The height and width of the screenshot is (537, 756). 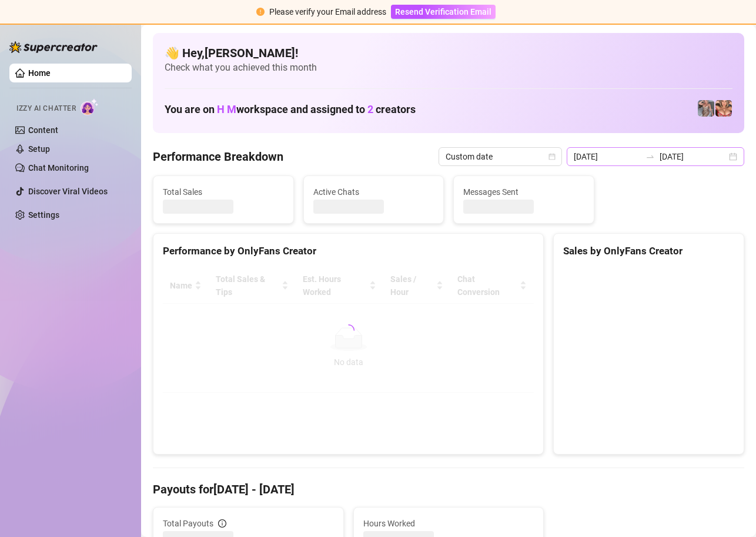 What do you see at coordinates (524, 192) in the screenshot?
I see `span: Messages Sent` at bounding box center [524, 192].